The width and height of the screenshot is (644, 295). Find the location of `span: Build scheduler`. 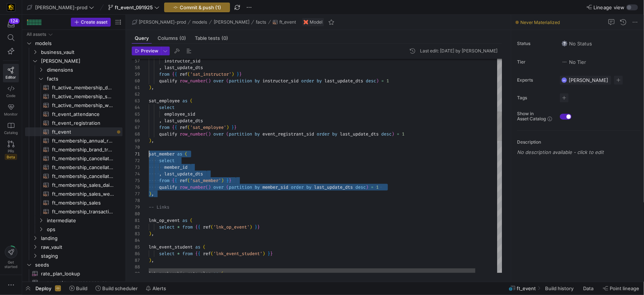

span: Build scheduler is located at coordinates (120, 289).